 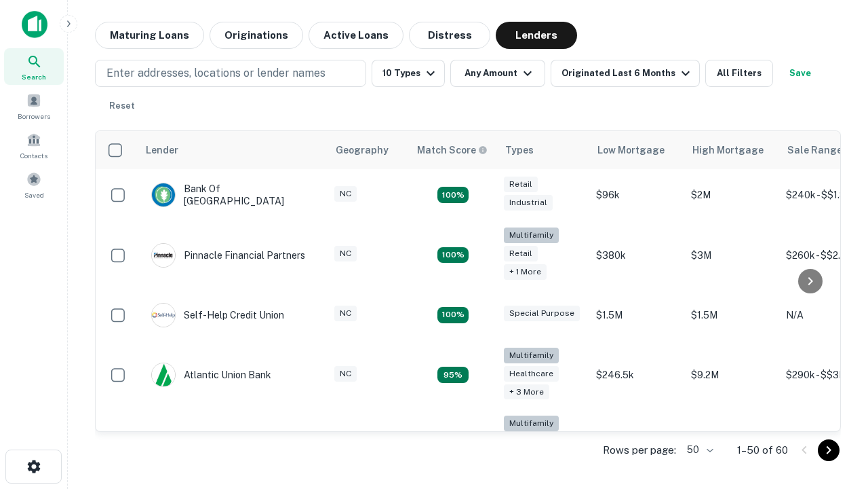 What do you see at coordinates (542, 313) in the screenshot?
I see `div: Special Purpose` at bounding box center [542, 313].